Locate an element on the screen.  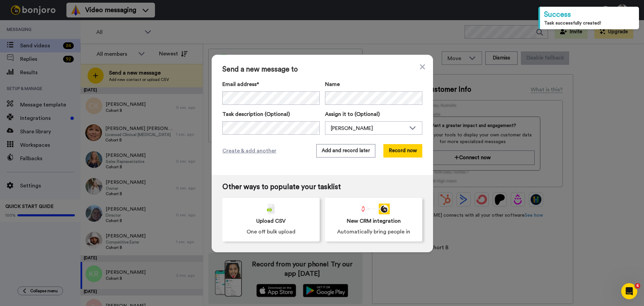
div: Task successfully created! is located at coordinates (589, 23).